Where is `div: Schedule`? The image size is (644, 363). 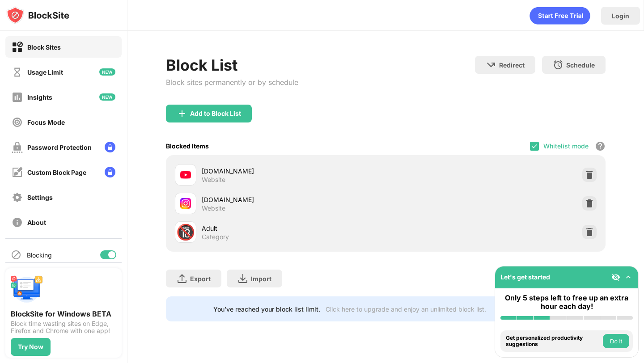 div: Schedule is located at coordinates (581, 65).